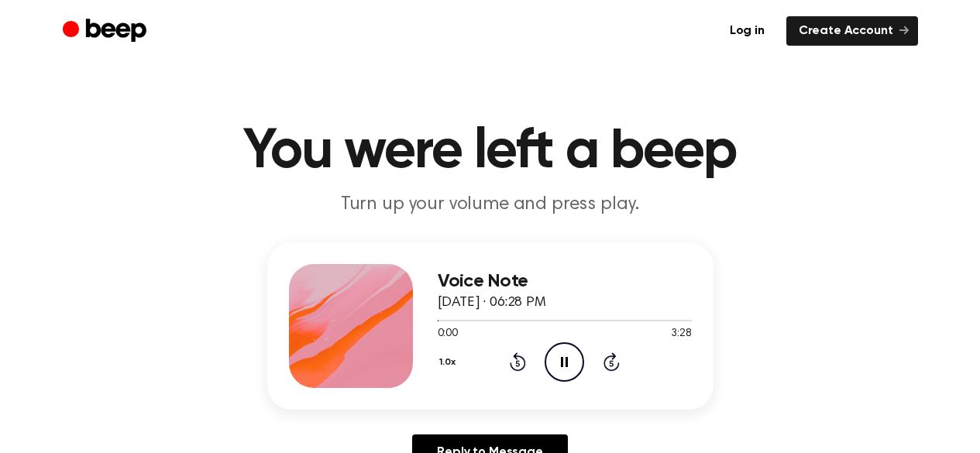 The height and width of the screenshot is (453, 980). I want to click on h1: You were left a beep, so click(490, 152).